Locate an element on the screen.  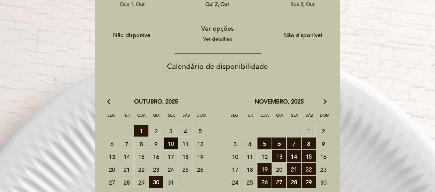
span: 31 is located at coordinates (171, 181).